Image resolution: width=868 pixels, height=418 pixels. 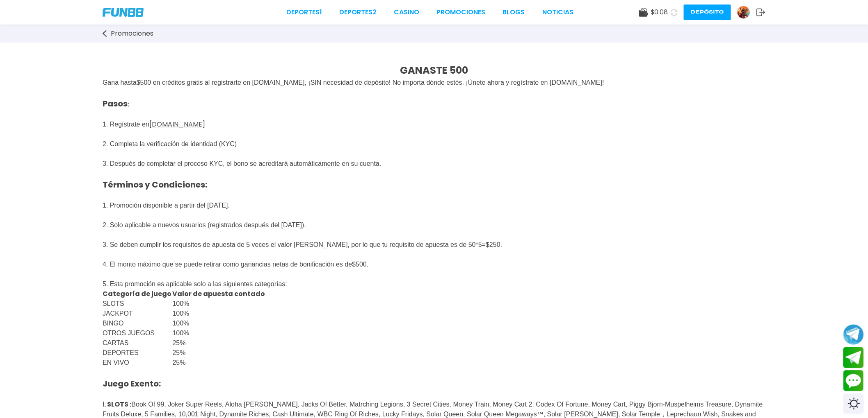 I want to click on button: Depósito, so click(x=707, y=12).